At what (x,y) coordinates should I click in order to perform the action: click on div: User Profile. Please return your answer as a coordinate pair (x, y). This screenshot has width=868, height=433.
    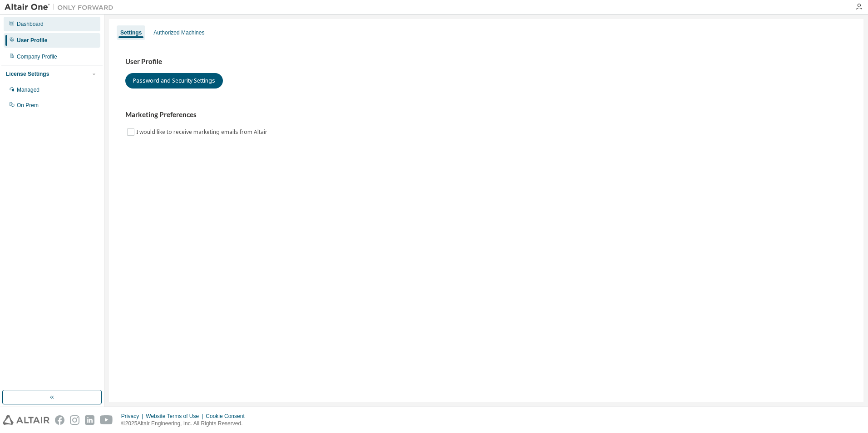
    Looking at the image, I should click on (32, 40).